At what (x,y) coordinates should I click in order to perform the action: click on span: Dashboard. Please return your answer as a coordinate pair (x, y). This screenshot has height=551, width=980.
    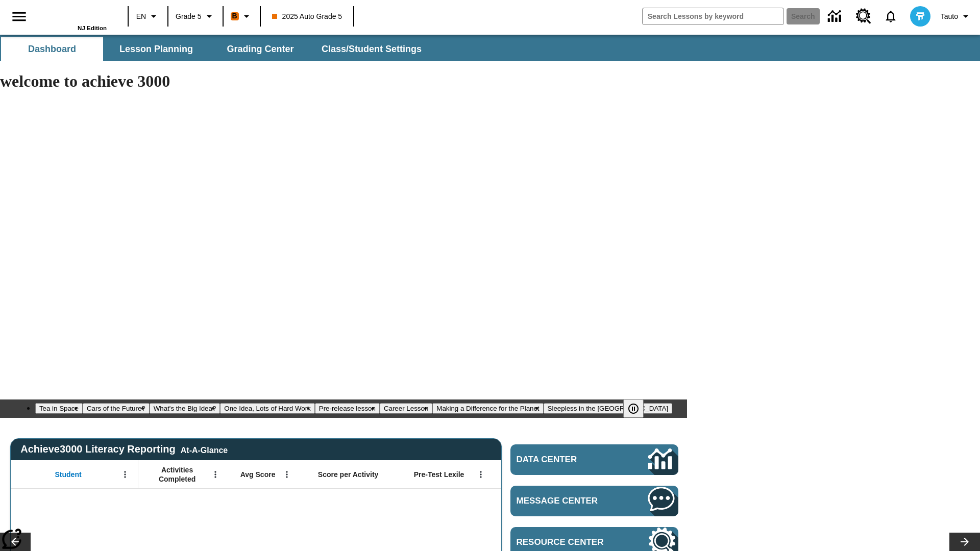
    Looking at the image, I should click on (52, 49).